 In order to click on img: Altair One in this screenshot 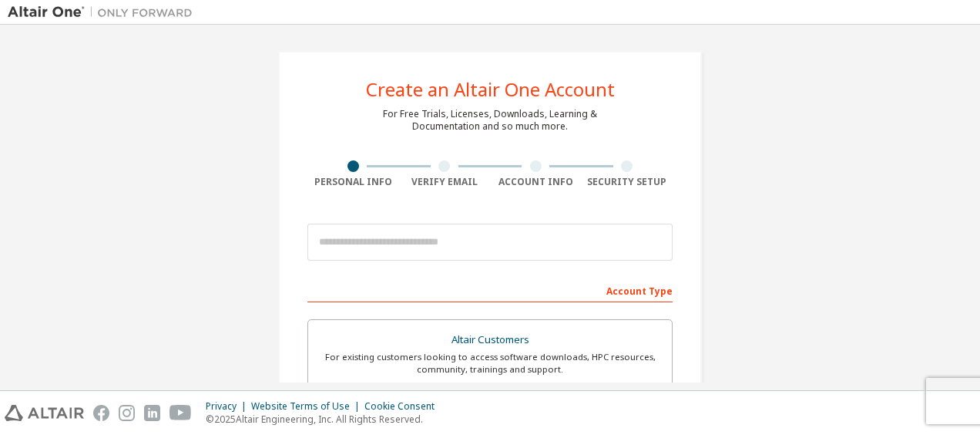, I will do `click(104, 13)`.